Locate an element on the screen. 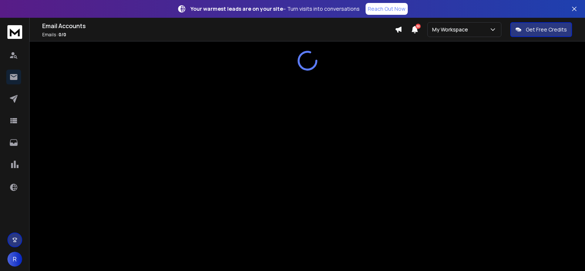 This screenshot has height=271, width=585. a: Reach Out Now is located at coordinates (387, 9).